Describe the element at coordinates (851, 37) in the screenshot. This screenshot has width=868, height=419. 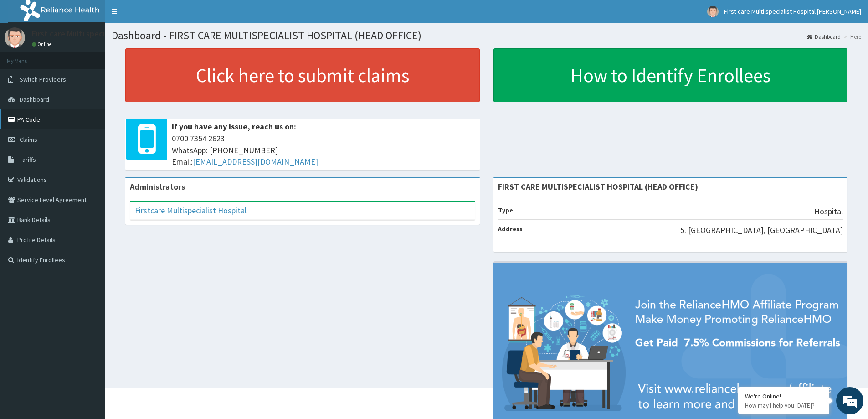
I see `li: Here` at that location.